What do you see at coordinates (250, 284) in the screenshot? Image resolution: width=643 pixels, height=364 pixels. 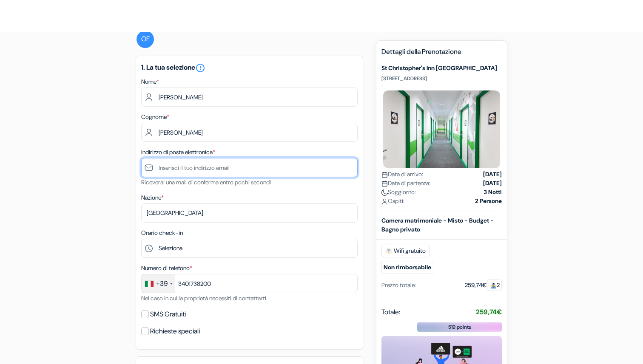 I see `input: 312 345 6789` at bounding box center [250, 284].